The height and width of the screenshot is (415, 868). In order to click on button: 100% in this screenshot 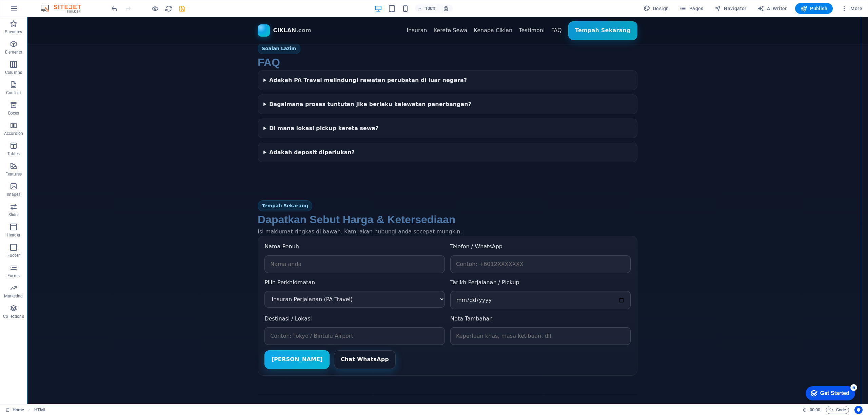, I will do `click(427, 8)`.